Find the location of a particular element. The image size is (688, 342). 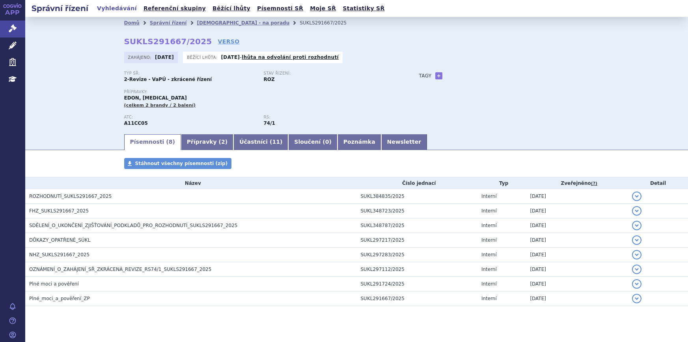

a: lhůta na odvolání proti rozhodnutí is located at coordinates (290, 57).